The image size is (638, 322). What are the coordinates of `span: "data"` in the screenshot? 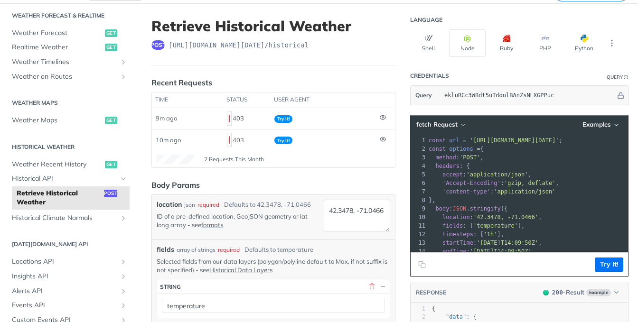 It's located at (456, 317).